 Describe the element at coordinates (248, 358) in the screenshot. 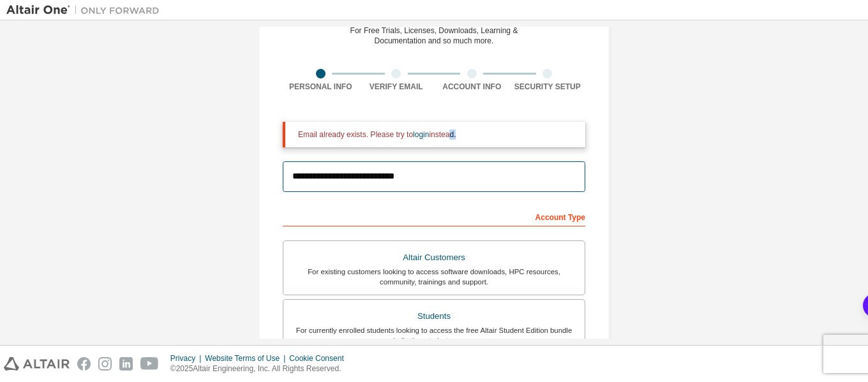

I see `div: Website Terms of Use` at that location.